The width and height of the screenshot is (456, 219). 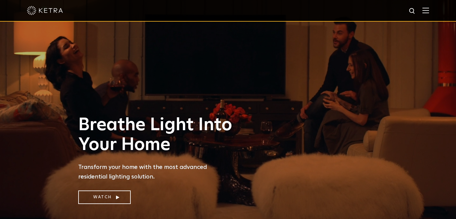 What do you see at coordinates (158, 135) in the screenshot?
I see `h1: Breathe Light Into Your Home` at bounding box center [158, 135].